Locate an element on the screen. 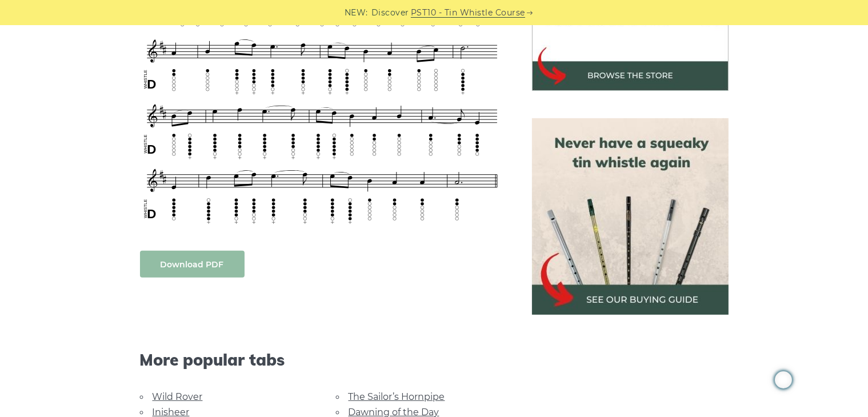  a: Wild Rover is located at coordinates (178, 396).